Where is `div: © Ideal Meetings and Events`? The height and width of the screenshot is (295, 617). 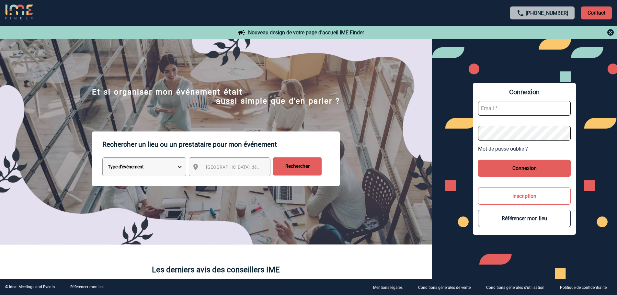
div: © Ideal Meetings and Events is located at coordinates (30, 287).